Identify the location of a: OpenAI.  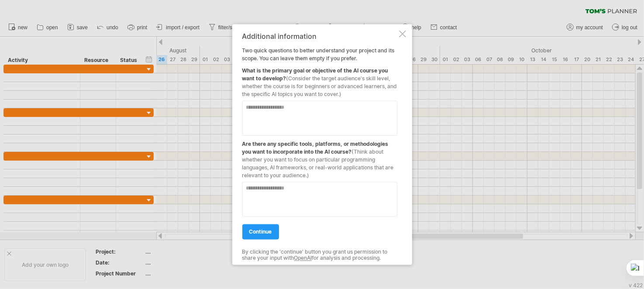
(303, 258).